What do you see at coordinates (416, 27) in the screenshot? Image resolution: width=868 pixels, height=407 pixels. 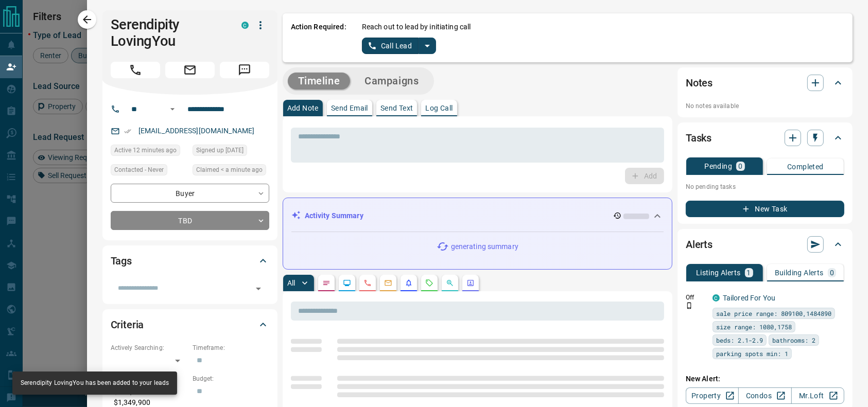 I see `p: Reach out to lead by initiating call` at bounding box center [416, 27].